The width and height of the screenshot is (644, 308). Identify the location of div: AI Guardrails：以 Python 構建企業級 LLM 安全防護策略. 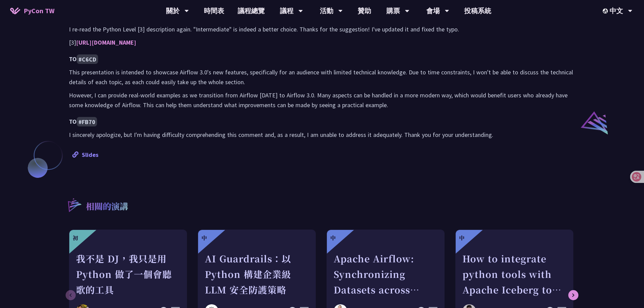
(256, 274).